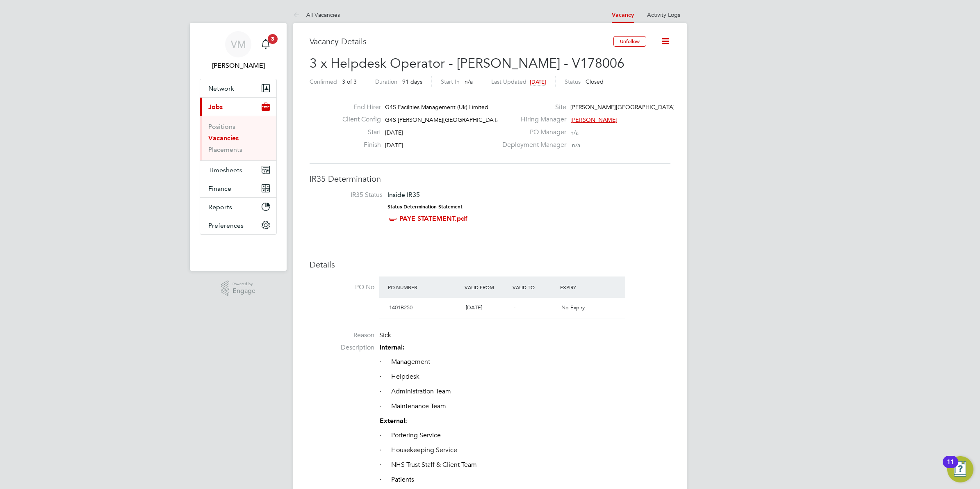 The width and height of the screenshot is (980, 489). Describe the element at coordinates (238, 170) in the screenshot. I see `button: Timesheets` at that location.